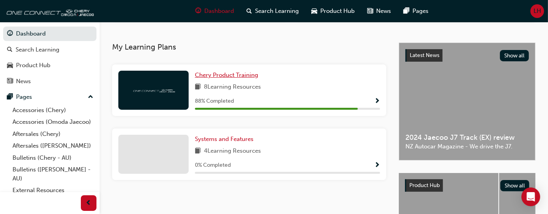  I want to click on span: Systems and Features, so click(224, 139).